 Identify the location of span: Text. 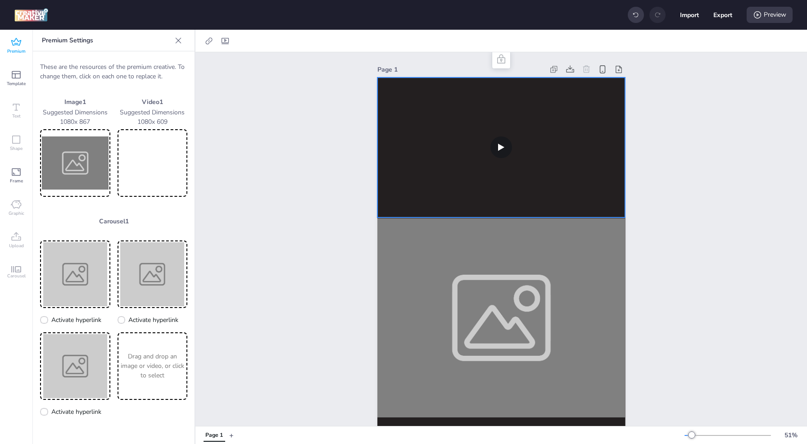
(16, 116).